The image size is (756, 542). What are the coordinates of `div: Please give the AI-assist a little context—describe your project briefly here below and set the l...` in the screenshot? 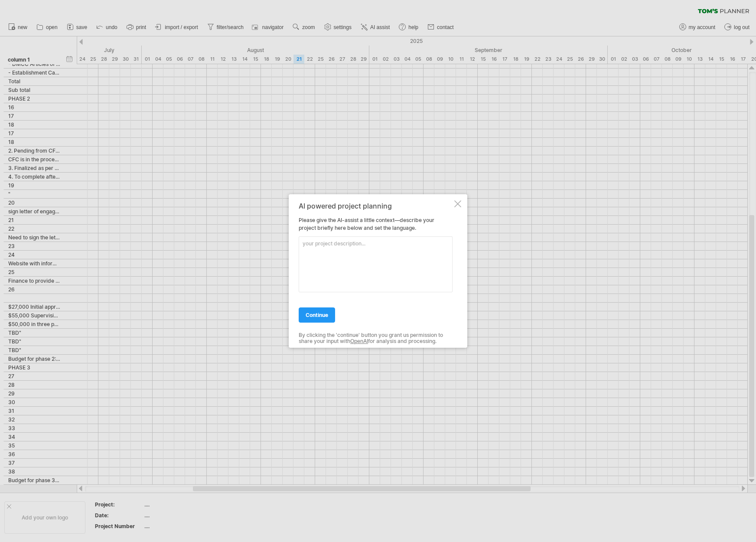 It's located at (375, 271).